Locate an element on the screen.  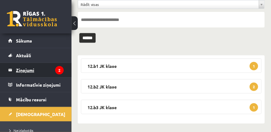
a: Aktuāli is located at coordinates (36, 55).